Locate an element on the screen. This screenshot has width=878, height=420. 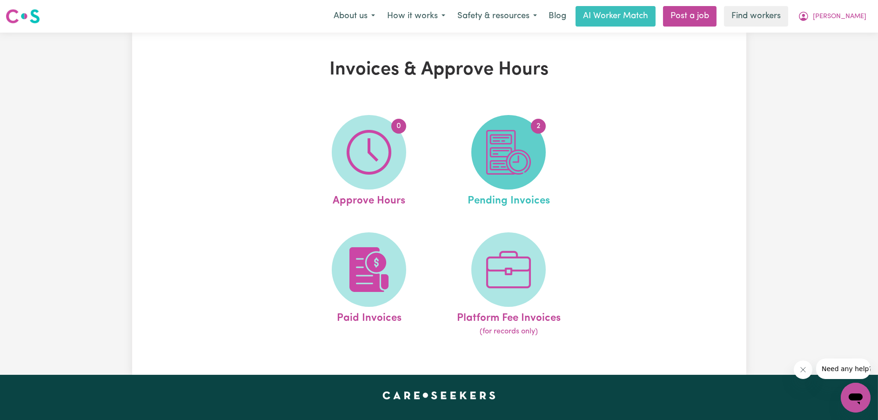
h1: Invoices & Approve Hours is located at coordinates (439, 70).